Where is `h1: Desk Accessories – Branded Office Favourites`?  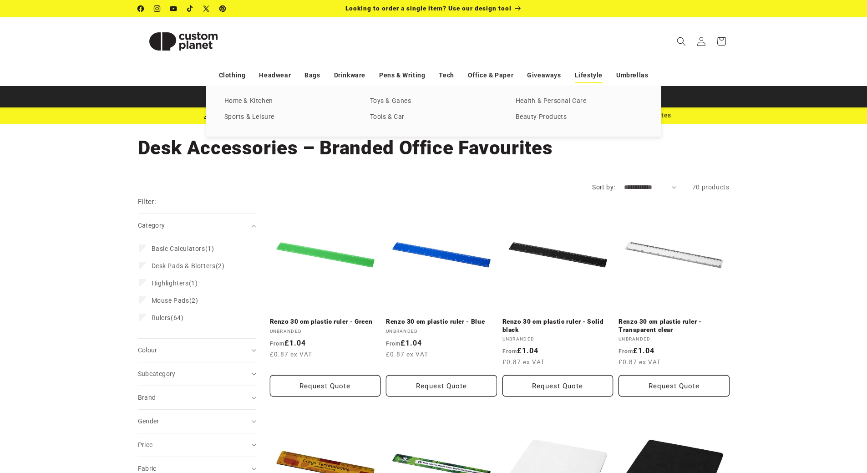
h1: Desk Accessories – Branded Office Favourites is located at coordinates (434, 148).